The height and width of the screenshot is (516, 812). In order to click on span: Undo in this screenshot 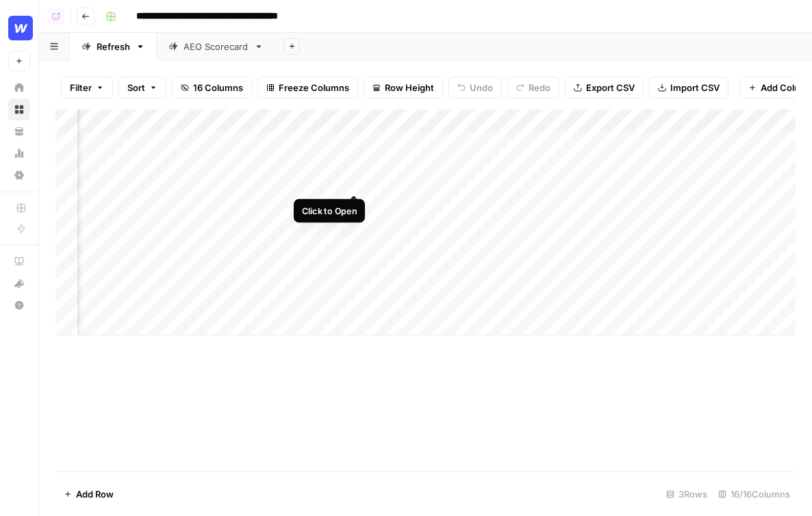, I will do `click(481, 88)`.